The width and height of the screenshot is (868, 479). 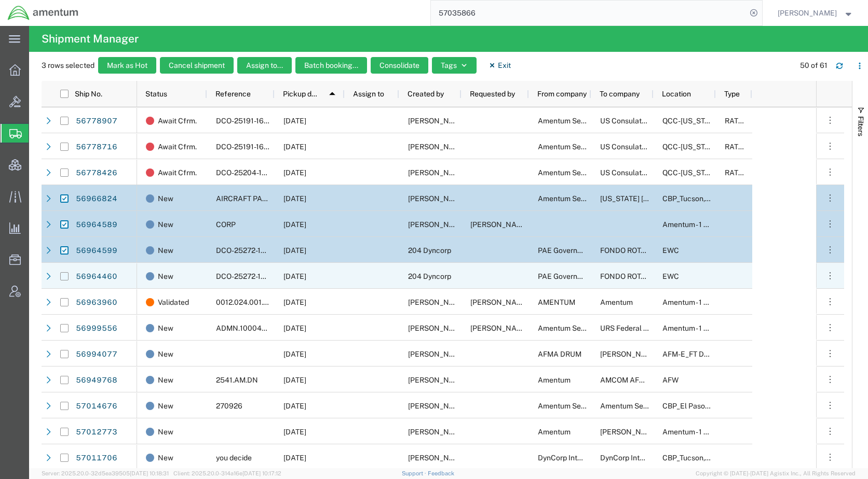 I want to click on span: Filters, so click(x=861, y=126).